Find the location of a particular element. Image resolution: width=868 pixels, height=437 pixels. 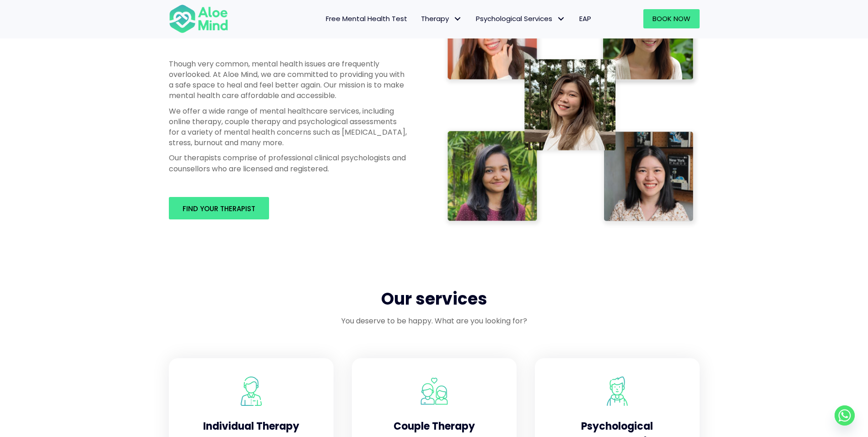

p: You deserve to be happy. What are you looking for? is located at coordinates (435, 321).